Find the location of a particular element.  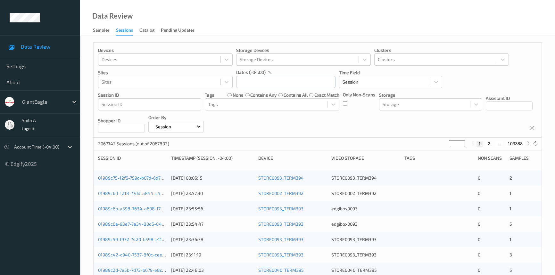

p: Time Field is located at coordinates (391, 73).